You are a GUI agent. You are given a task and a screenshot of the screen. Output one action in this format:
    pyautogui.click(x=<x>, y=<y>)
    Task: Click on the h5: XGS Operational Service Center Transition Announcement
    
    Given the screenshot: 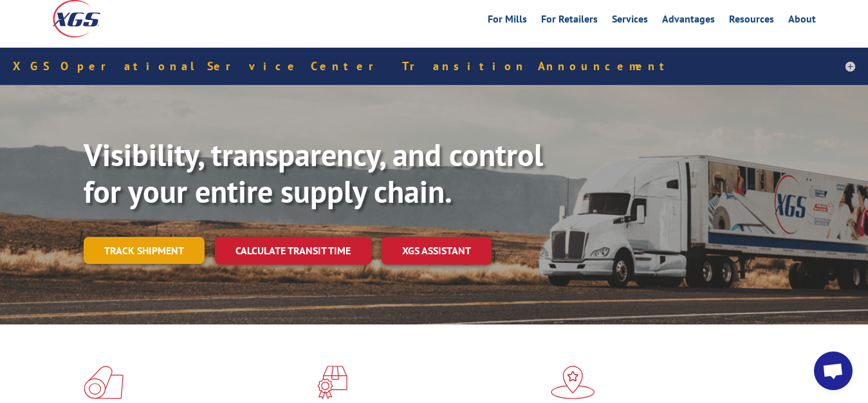 What is the action you would take?
    pyautogui.click(x=434, y=66)
    